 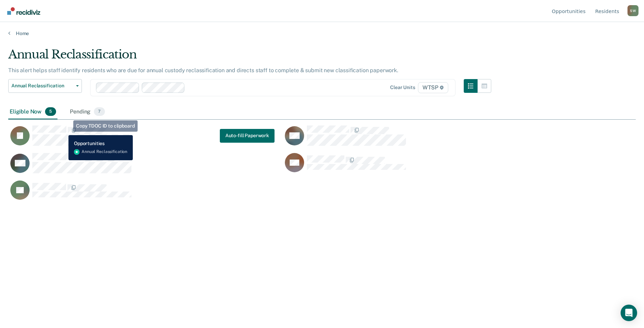 What do you see at coordinates (33, 112) in the screenshot?
I see `div: Eligible Now5` at bounding box center [33, 112].